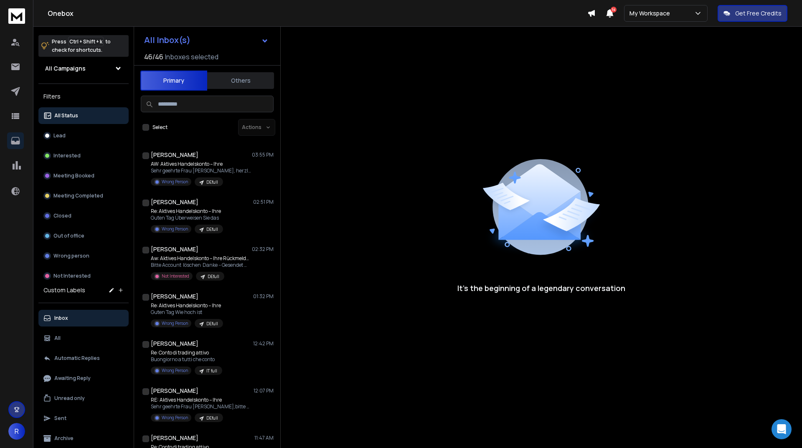 This screenshot has height=448, width=802. Describe the element at coordinates (758, 13) in the screenshot. I see `p: Get Free Credits` at that location.